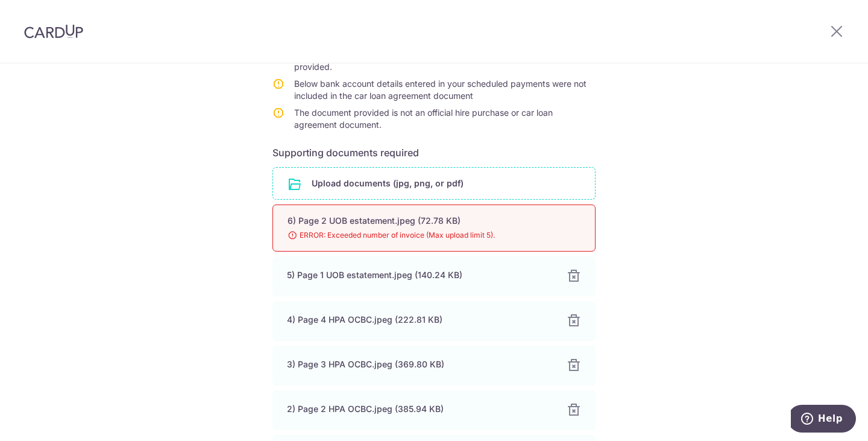 This screenshot has height=441, width=868. What do you see at coordinates (420, 320) in the screenshot?
I see `div: 4) Page 4 HPA OCBC.jpeg (222.81 KB)` at bounding box center [420, 320].